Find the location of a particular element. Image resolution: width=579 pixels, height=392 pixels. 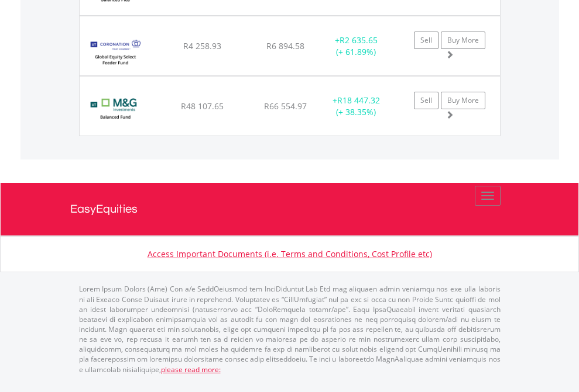

p: Lorem Ipsum Dolors (Ame) Con a/e SeddOeiusmod tem InciDiduntut Lab Etd mag aliquaen admin veniamq... is located at coordinates (290, 329).